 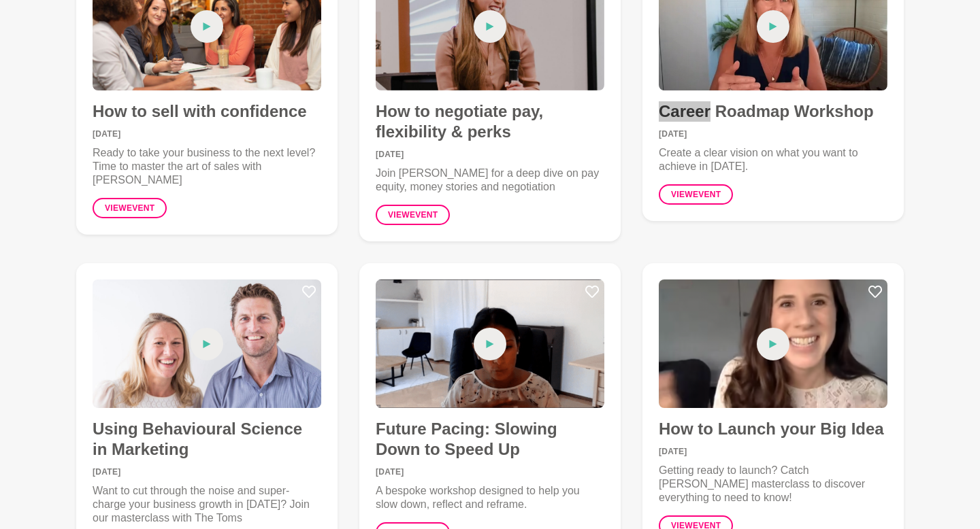 What do you see at coordinates (773, 112) in the screenshot?
I see `h4: Career Roadmap Workshop` at bounding box center [773, 112].